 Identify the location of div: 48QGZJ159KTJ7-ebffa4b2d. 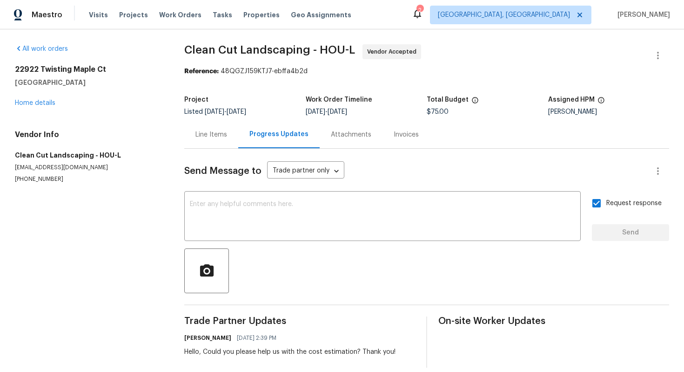
(427, 71).